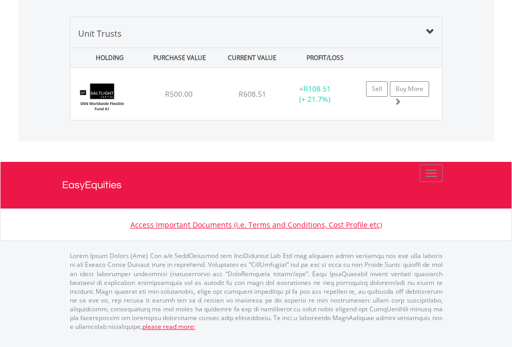  What do you see at coordinates (169, 327) in the screenshot?
I see `a: please read more:` at bounding box center [169, 327].